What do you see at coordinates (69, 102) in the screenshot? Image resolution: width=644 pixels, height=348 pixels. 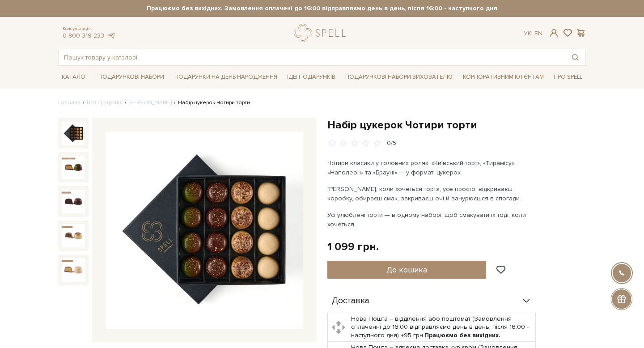 I see `a: Головна` at bounding box center [69, 102].